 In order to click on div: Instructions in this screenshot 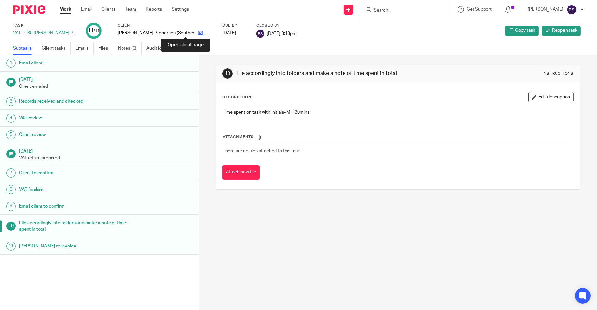, I will do `click(558, 74)`.